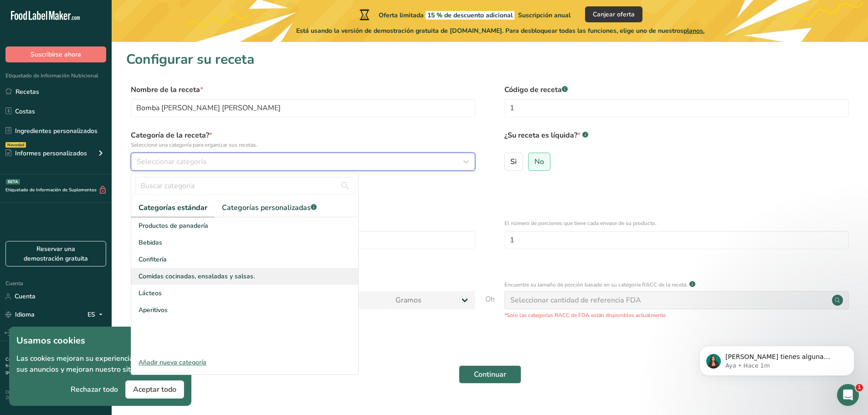  Describe the element at coordinates (28, 92) in the screenshot. I see `font: Recetas` at that location.